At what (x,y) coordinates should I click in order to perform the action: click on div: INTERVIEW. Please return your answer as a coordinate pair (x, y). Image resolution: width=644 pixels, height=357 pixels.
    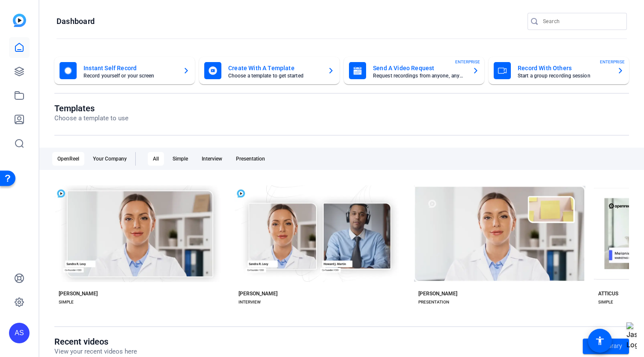
    Looking at the image, I should click on (249, 303).